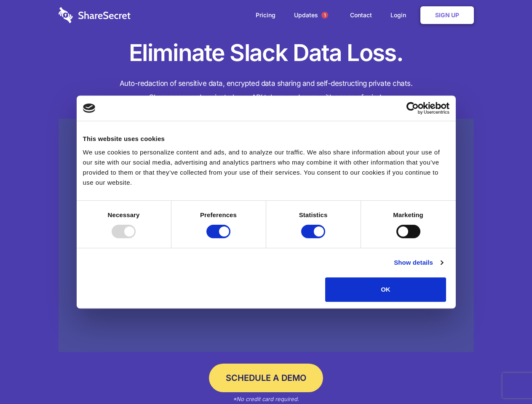  What do you see at coordinates (266, 139) in the screenshot?
I see `div: This website uses cookies` at bounding box center [266, 139].